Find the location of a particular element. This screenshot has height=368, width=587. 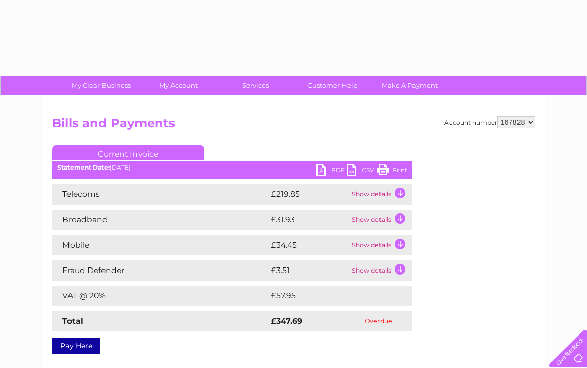

a: Make A Payment is located at coordinates (409, 85).